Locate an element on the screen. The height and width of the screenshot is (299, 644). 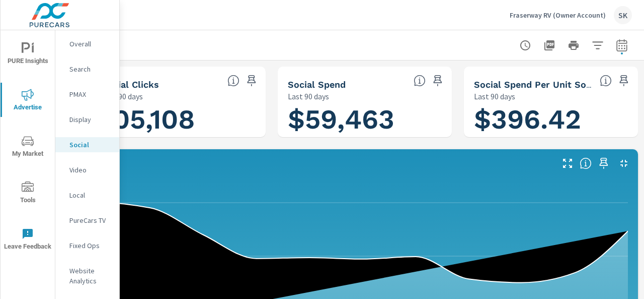
div: PMAX is located at coordinates (87, 94).